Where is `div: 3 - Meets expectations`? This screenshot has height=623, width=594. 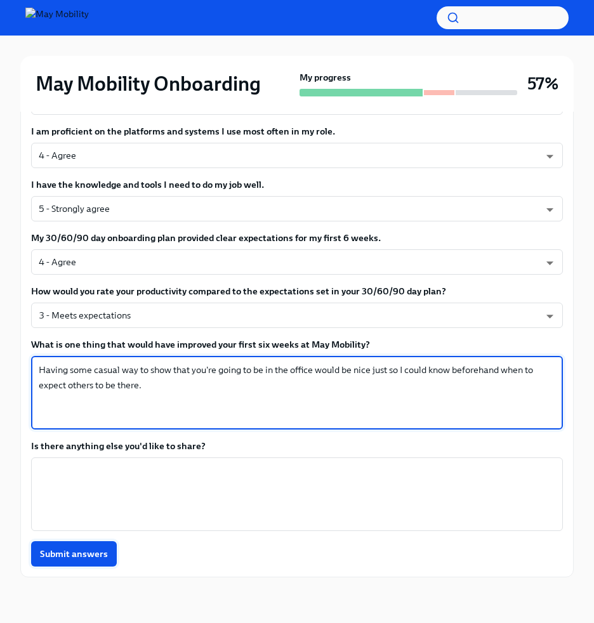 div: 3 - Meets expectations is located at coordinates (297, 315).